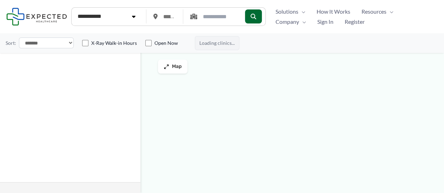 This screenshot has height=193, width=444. I want to click on span: Company, so click(287, 22).